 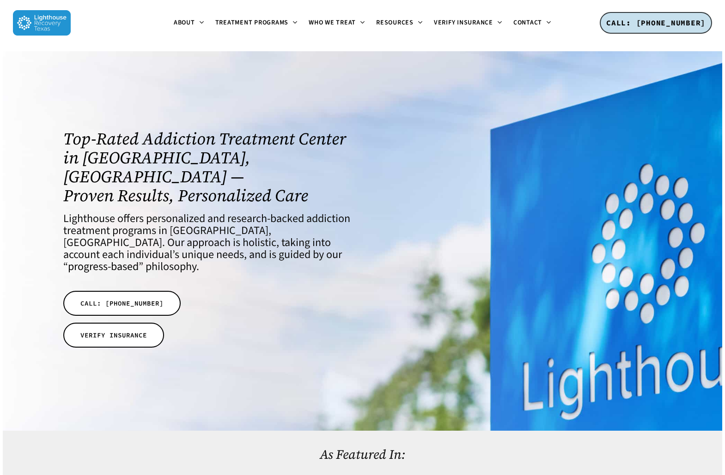 What do you see at coordinates (332, 23) in the screenshot?
I see `span: Who We Treat` at bounding box center [332, 23].